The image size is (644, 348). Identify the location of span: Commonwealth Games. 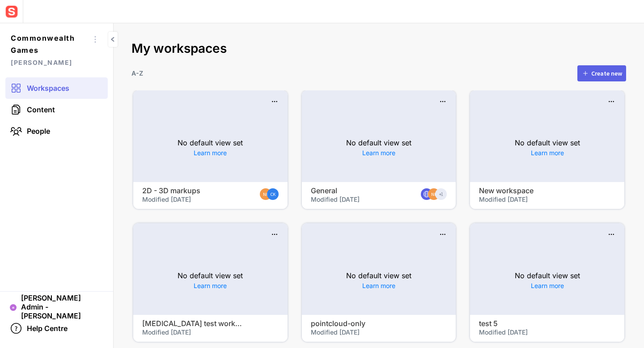
(49, 44).